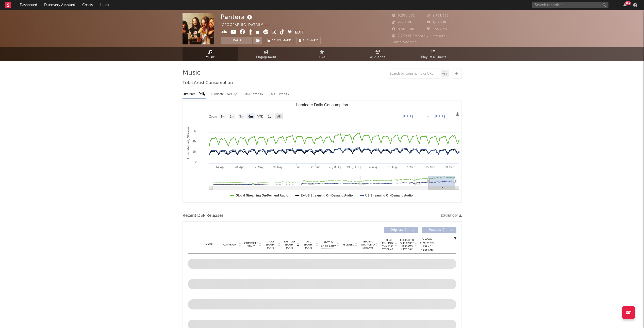  I want to click on text: 26. May, so click(278, 167).